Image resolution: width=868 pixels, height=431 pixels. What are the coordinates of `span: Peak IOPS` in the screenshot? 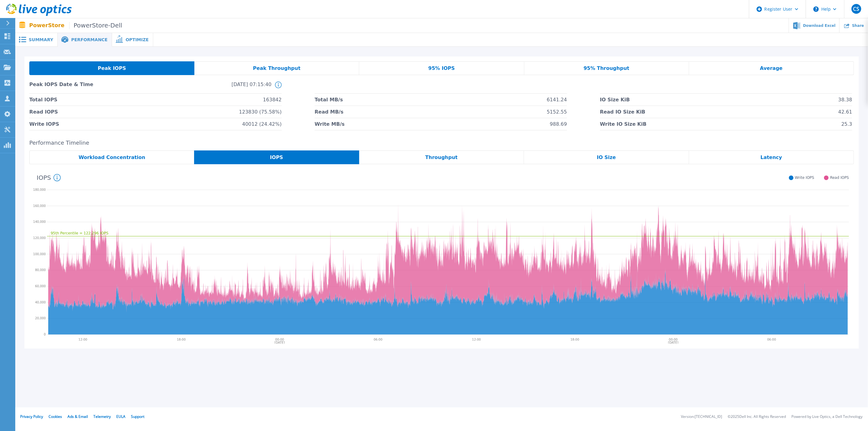 It's located at (112, 69).